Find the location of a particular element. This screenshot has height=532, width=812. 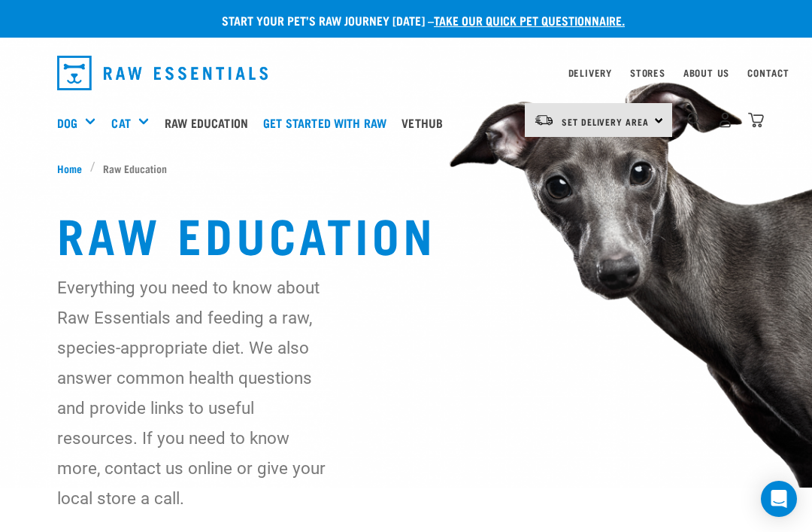

span: Home is located at coordinates (69, 167).